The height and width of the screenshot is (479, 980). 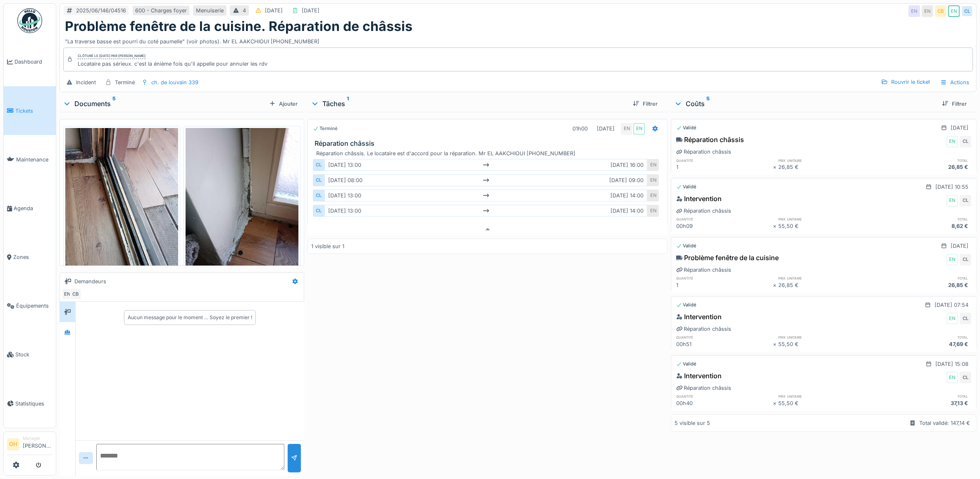 What do you see at coordinates (724, 403) in the screenshot?
I see `div: 00h40` at bounding box center [724, 403].